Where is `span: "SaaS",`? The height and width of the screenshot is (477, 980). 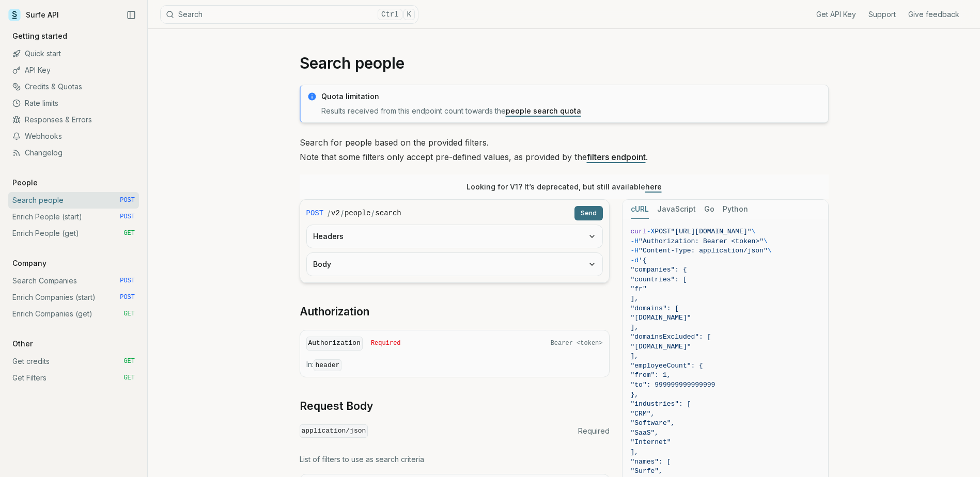
span: "SaaS", is located at coordinates (645, 432).